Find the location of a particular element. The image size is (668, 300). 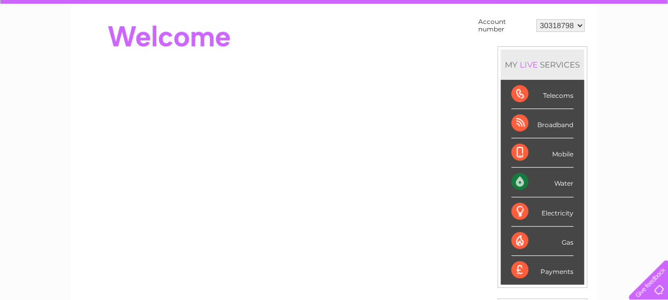

div: MY SERVICES is located at coordinates (542, 64).